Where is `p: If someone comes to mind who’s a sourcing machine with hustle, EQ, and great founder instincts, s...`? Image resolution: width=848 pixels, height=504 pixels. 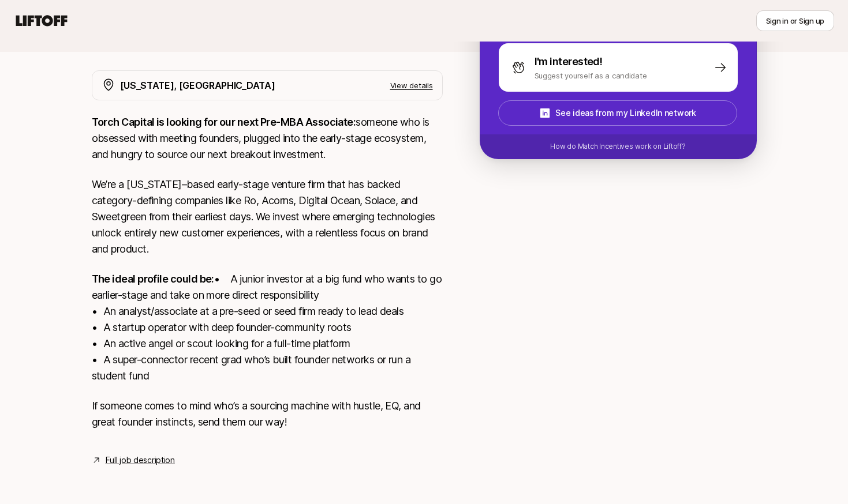
p: If someone comes to mind who’s a sourcing machine with hustle, EQ, and great founder instincts, s... is located at coordinates (267, 414).